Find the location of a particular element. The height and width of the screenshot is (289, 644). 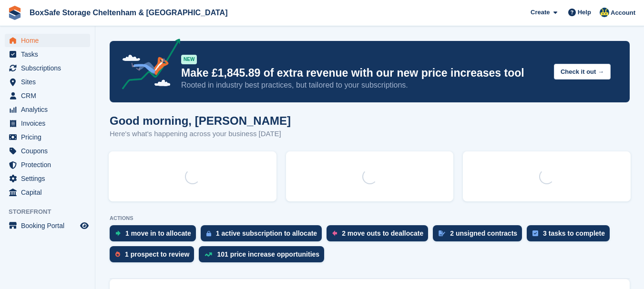

img: task-75834270c22a3079a89374b754ae025e5fb1db73e45f91037f5363f120a921f8.svg is located at coordinates (535, 233).